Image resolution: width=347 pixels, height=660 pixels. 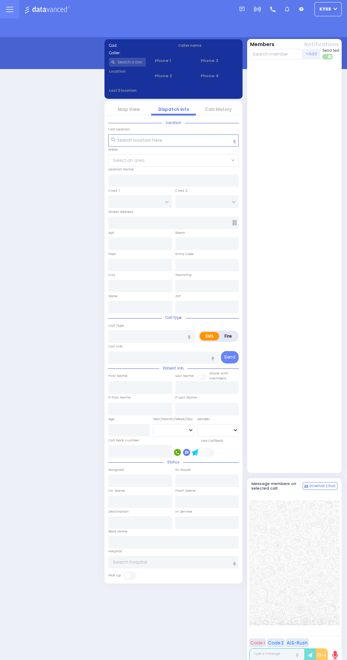 I want to click on span: Phone 3, so click(x=219, y=61).